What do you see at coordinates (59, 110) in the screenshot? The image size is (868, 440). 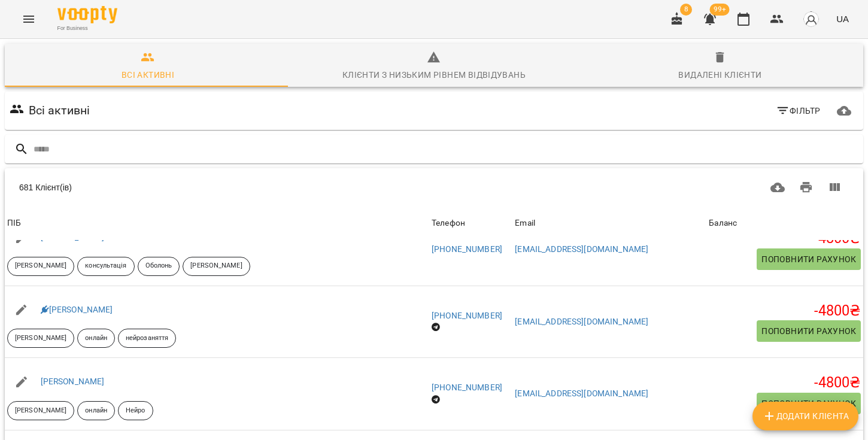 I see `h6: Всі активні` at bounding box center [59, 110].